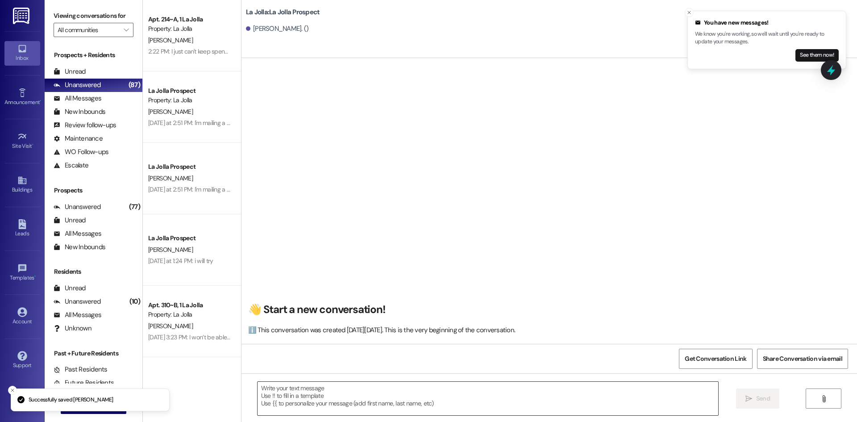  I want to click on h2: 👋 Start a new conversation!, so click(547, 309).